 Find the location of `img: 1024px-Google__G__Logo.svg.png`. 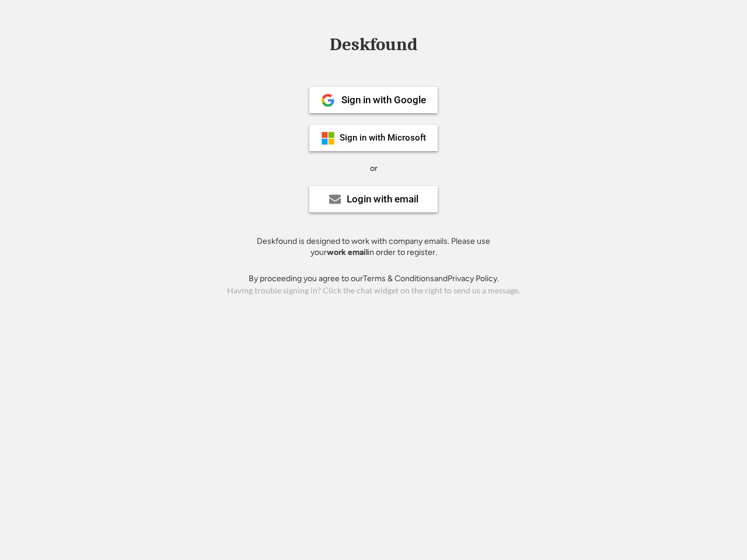

img: 1024px-Google__G__Logo.svg.png is located at coordinates (328, 100).